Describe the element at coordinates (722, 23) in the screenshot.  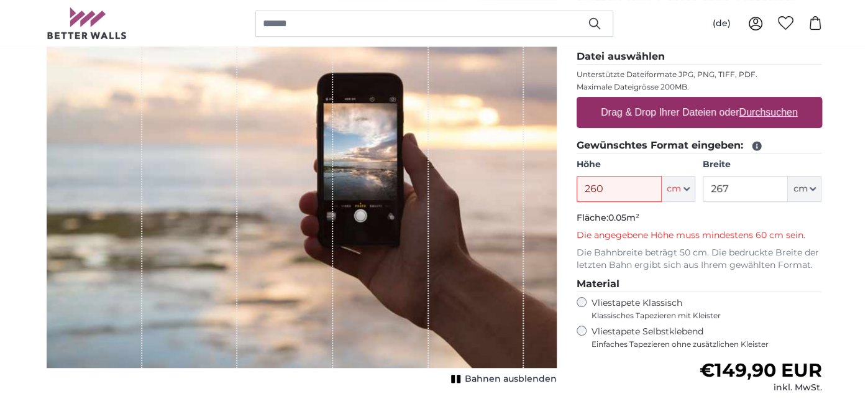
I see `button: (de)` at that location.